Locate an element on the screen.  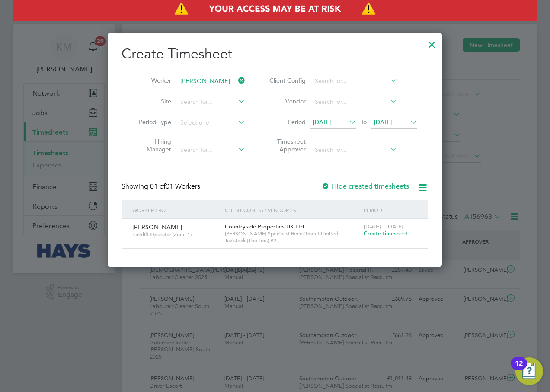
label: Worker is located at coordinates (152, 80).